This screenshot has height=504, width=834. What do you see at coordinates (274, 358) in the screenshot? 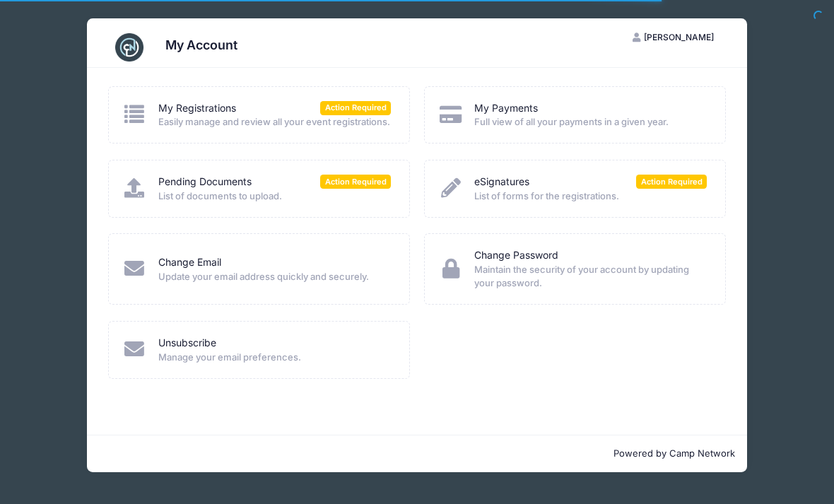
I see `span: Manage your email preferences.` at bounding box center [274, 358].